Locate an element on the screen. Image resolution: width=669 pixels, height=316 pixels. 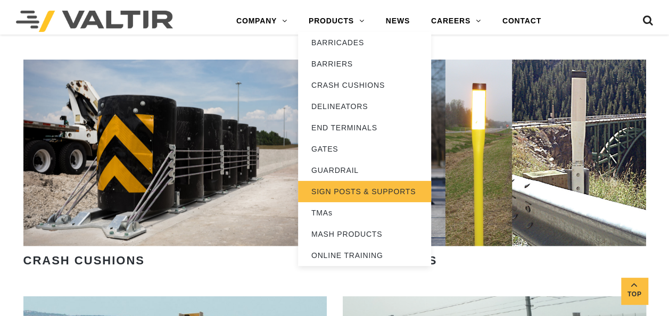
a: TMAs is located at coordinates (365, 213).